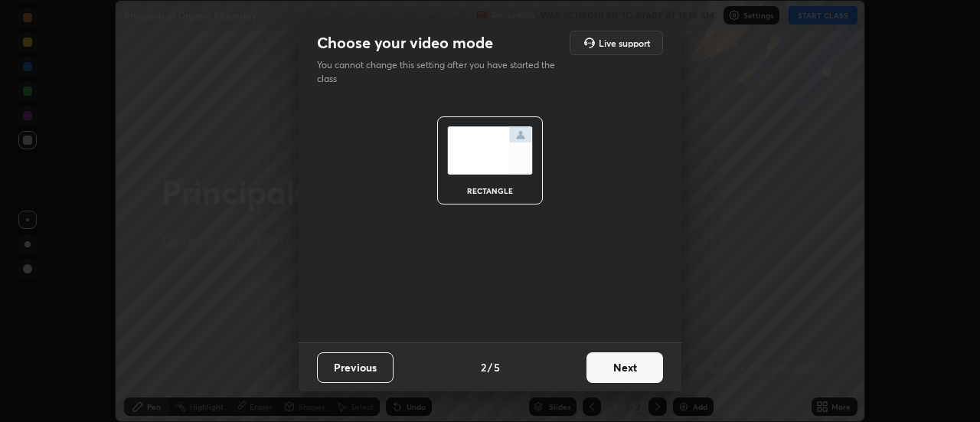 The height and width of the screenshot is (422, 980). I want to click on p: You cannot change this setting after you have started the class, so click(441, 72).